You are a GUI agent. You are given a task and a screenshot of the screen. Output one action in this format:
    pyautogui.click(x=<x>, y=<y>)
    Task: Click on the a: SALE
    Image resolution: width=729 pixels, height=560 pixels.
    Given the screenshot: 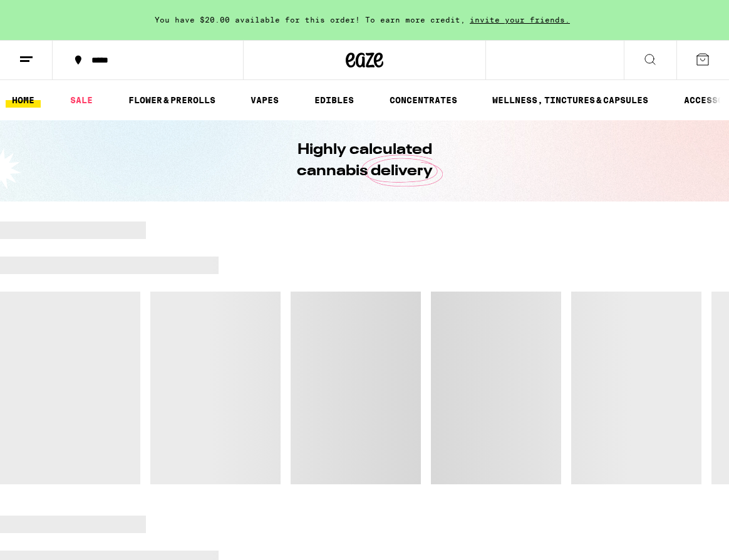 What is the action you would take?
    pyautogui.click(x=81, y=100)
    